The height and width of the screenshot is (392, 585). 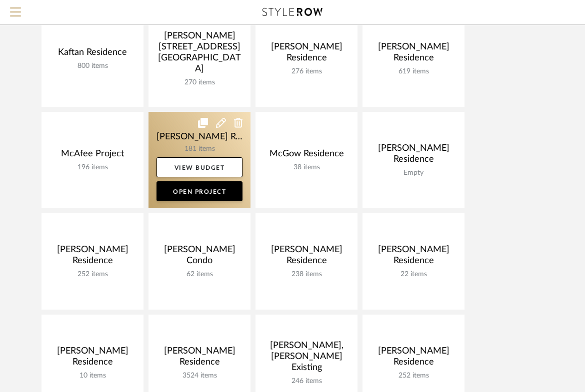 I want to click on div: 246 items, so click(x=307, y=382).